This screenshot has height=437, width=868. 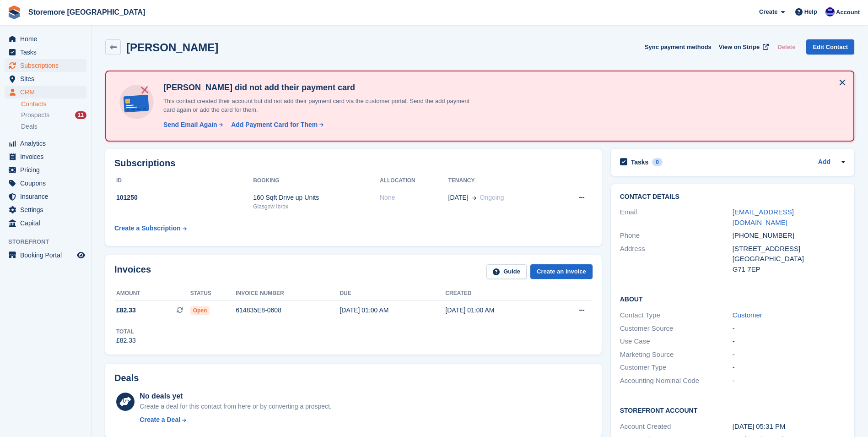 I want to click on span: £82.33, so click(x=125, y=310).